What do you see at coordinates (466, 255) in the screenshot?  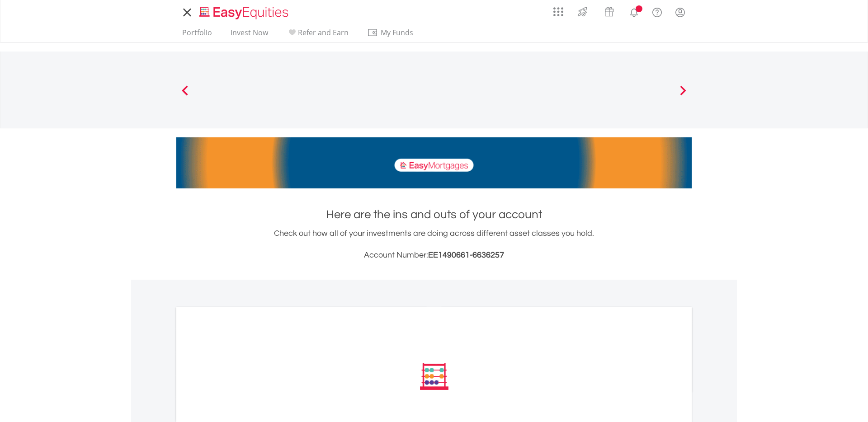 I see `span: EE1490661-6636257` at bounding box center [466, 255].